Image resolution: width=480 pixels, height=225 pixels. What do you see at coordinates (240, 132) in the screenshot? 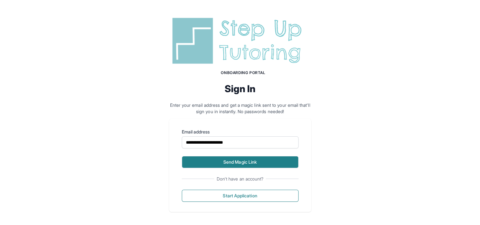
I see `label: Email address` at bounding box center [240, 132].